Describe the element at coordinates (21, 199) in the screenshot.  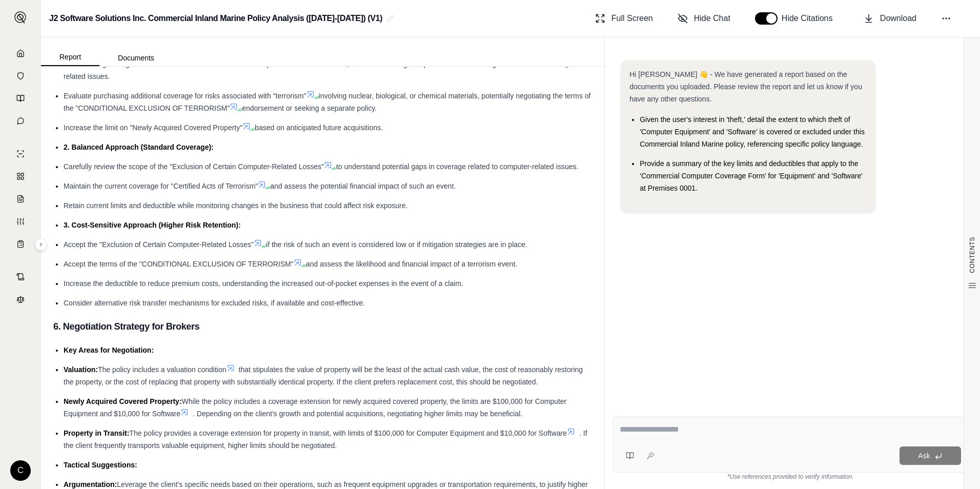
I see `a: Claim Coverage` at that location.